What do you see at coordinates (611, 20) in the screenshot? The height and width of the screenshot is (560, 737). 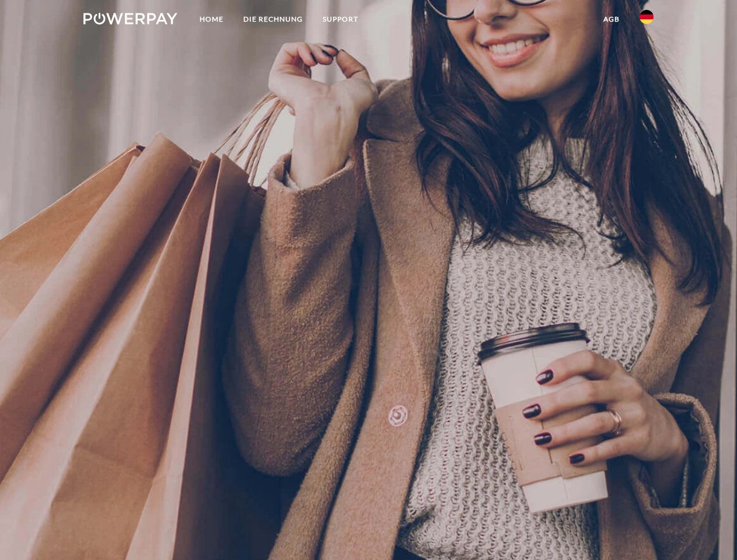 I see `a: agb` at bounding box center [611, 20].